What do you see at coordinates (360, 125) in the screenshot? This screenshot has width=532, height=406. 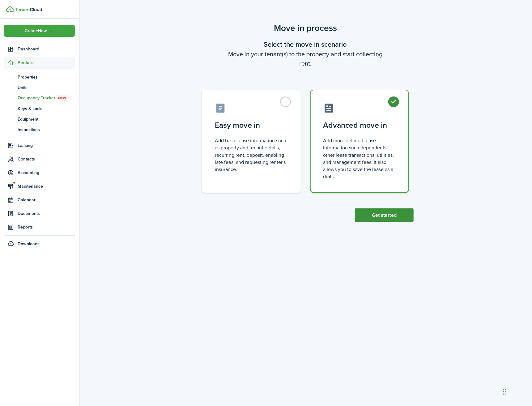 I see `control-radio-card-title: Advanced move in` at bounding box center [360, 125].